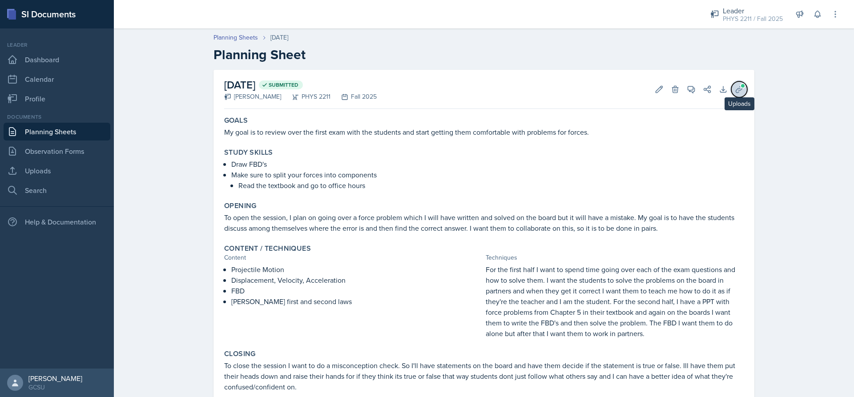 The image size is (854, 397). What do you see at coordinates (487, 164) in the screenshot?
I see `p: Draw FBD's` at bounding box center [487, 164].